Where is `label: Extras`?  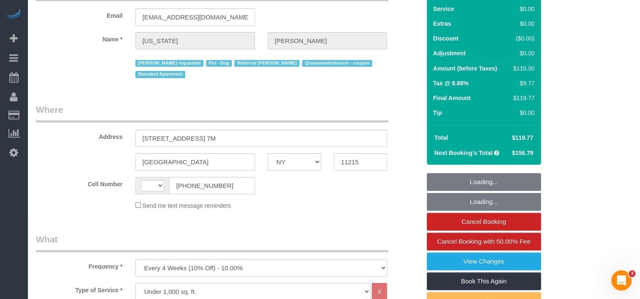
label: Extras is located at coordinates (442, 24).